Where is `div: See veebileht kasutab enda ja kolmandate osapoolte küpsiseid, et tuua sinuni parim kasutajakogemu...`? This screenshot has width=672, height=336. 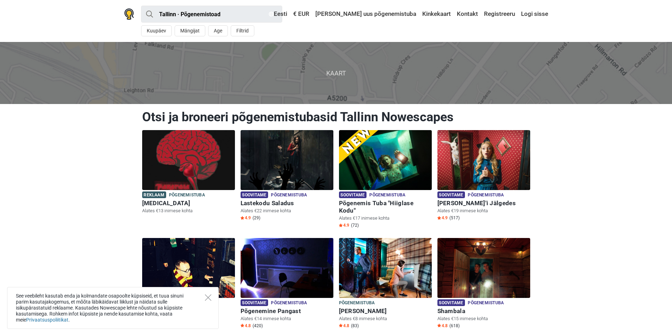 div: See veebileht kasutab enda ja kolmandate osapoolte küpsiseid, et tuua sinuni parim kasutajakogemu... is located at coordinates (113, 308).